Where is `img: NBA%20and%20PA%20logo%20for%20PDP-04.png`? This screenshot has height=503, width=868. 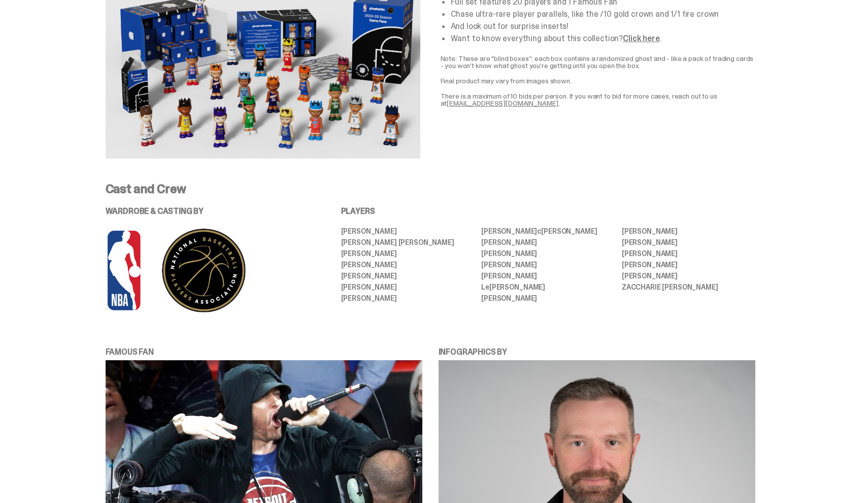 img: NBA%20and%20PA%20logo%20for%20PDP-04.png is located at coordinates (195, 270).